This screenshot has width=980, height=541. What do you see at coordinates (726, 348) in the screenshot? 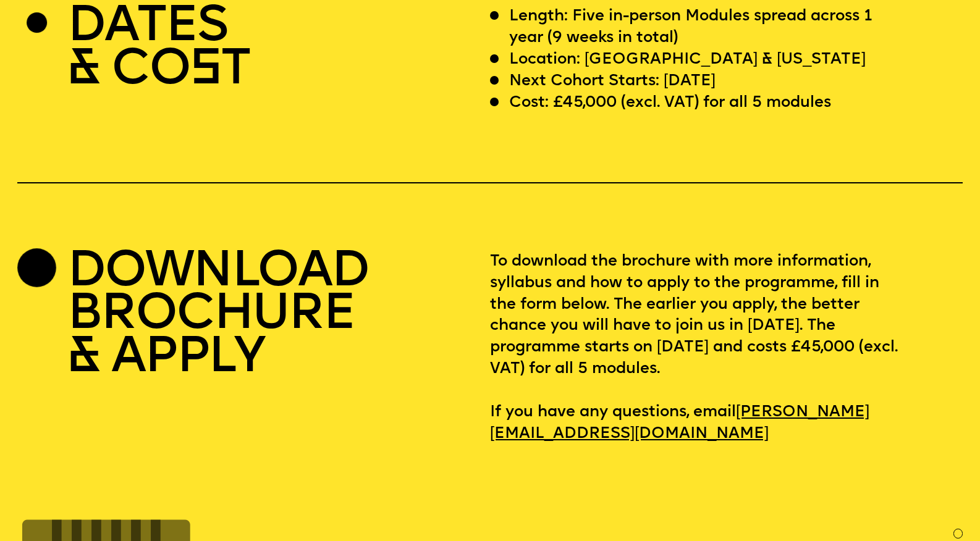
I see `p: To download the brochure with more information, syllabus and how to apply to the programme, fill ...` at bounding box center [726, 348].